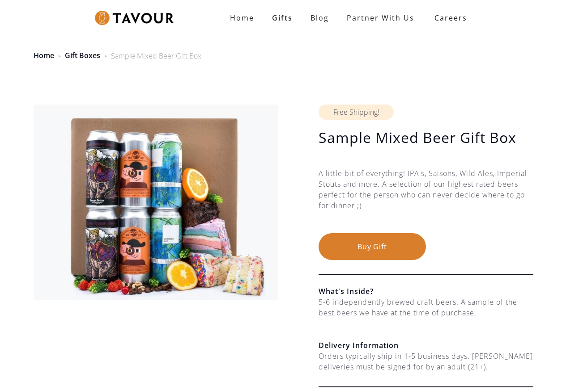 The image size is (566, 390). I want to click on a: Careers, so click(448, 18).